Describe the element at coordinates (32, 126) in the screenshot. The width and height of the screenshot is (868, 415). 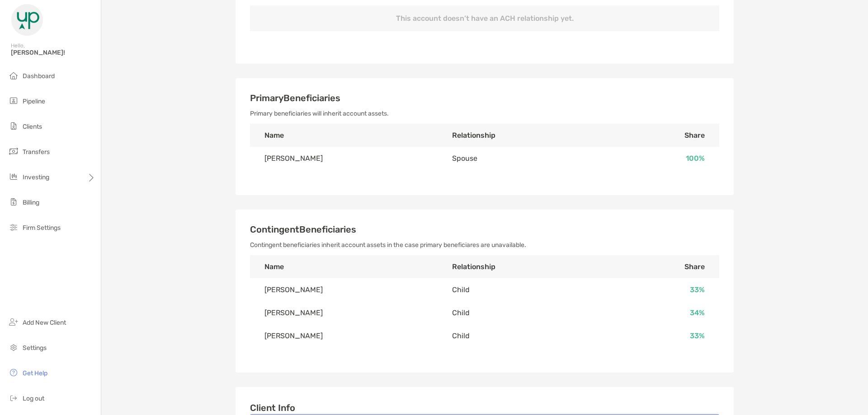
I see `span: Clients` at that location.